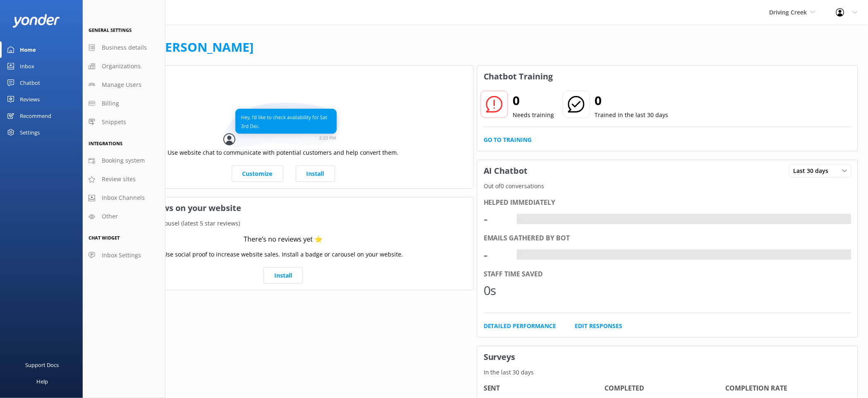 The image size is (868, 398). I want to click on span: Manage Users, so click(122, 85).